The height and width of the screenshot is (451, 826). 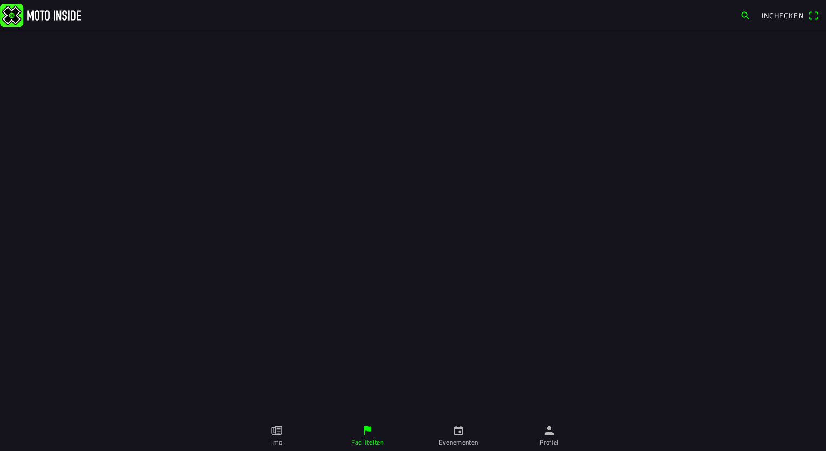 What do you see at coordinates (550, 431) in the screenshot?
I see `ion-icon: person` at bounding box center [550, 431].